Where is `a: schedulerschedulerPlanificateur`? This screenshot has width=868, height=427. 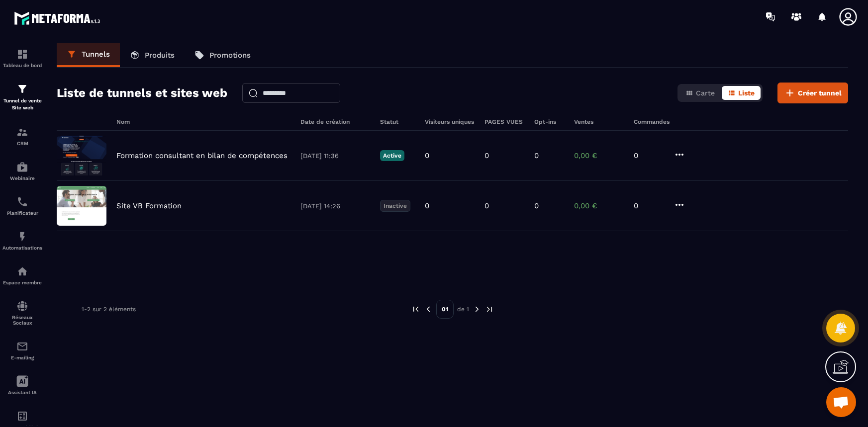 a: schedulerschedulerPlanificateur is located at coordinates (22, 206).